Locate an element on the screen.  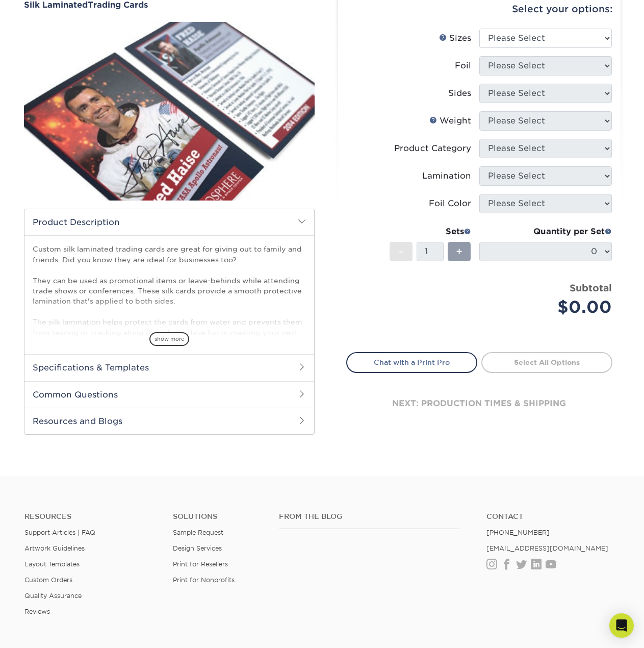
a: Contact is located at coordinates (552, 516).